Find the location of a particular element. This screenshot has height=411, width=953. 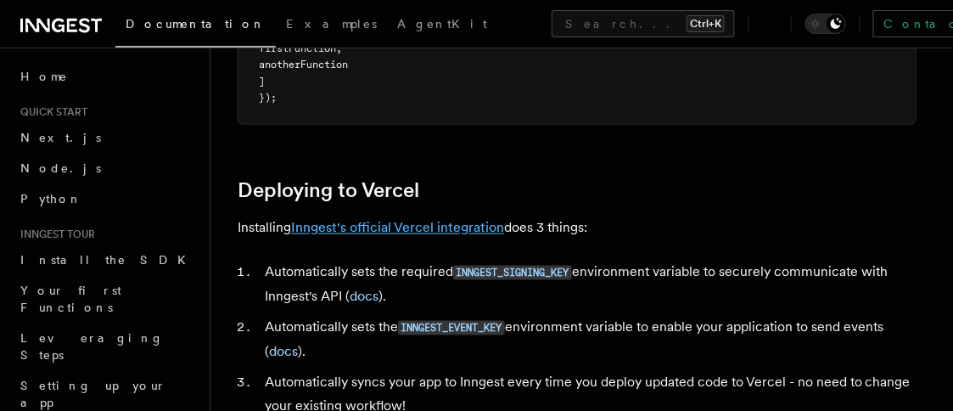

a: INNGEST_SIGNING_KEY is located at coordinates (512, 272).